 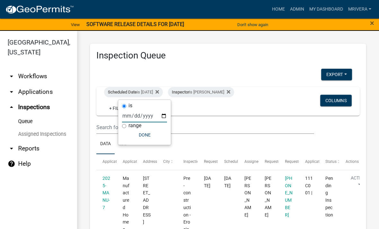 What do you see at coordinates (336, 74) in the screenshot?
I see `button: Export` at bounding box center [336, 74].